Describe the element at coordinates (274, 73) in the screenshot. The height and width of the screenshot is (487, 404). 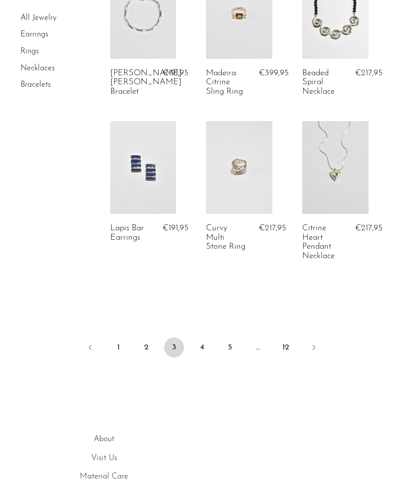
I see `span: €399,95` at that location.